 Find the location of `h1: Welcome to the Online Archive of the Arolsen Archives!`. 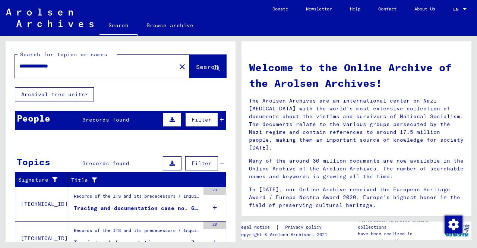

h1: Welcome to the Online Archive of the Arolsen Archives! is located at coordinates (356, 75).